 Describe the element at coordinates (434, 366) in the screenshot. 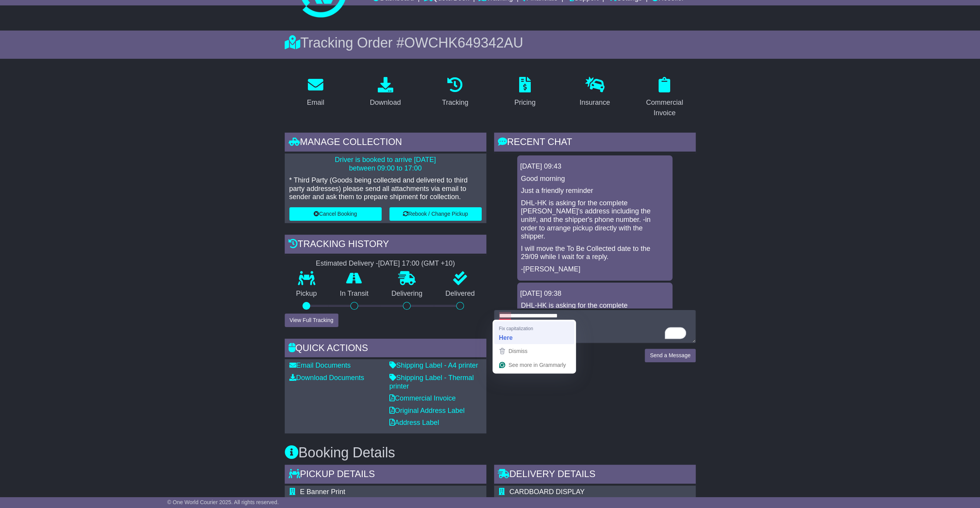

I see `a: Shipping Label - A4 printer` at that location.